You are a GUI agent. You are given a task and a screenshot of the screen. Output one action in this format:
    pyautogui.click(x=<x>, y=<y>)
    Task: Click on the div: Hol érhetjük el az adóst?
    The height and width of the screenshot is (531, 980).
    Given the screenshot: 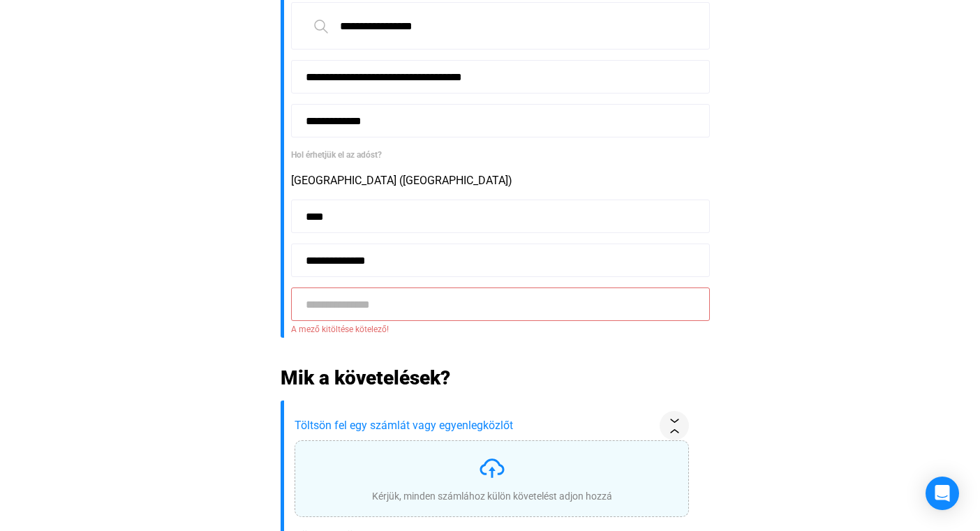 What is the action you would take?
    pyautogui.click(x=495, y=155)
    